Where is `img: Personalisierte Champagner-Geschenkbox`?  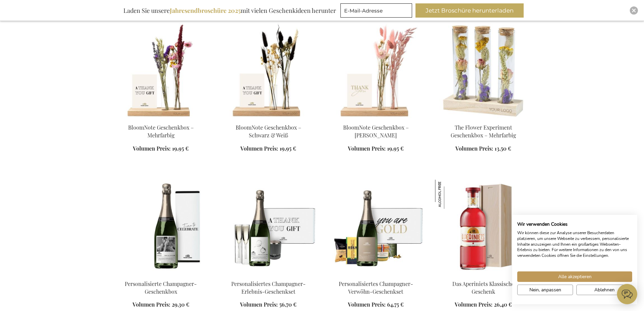 img: Personalisierte Champagner-Geschenkbox is located at coordinates (161, 227).